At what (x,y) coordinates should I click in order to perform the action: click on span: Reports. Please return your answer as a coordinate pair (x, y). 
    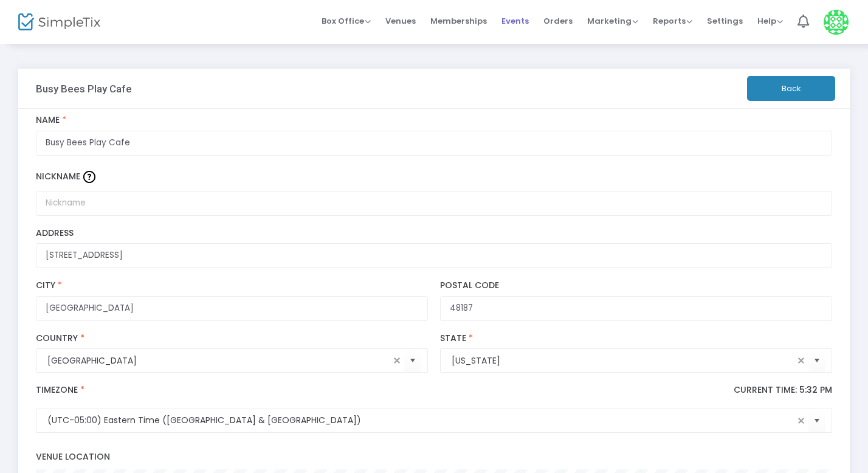
    Looking at the image, I should click on (672, 21).